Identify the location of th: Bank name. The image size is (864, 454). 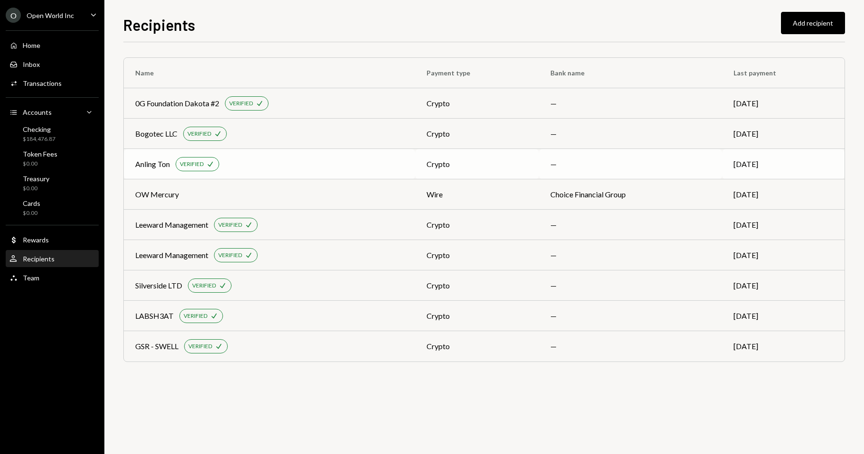
(631, 73).